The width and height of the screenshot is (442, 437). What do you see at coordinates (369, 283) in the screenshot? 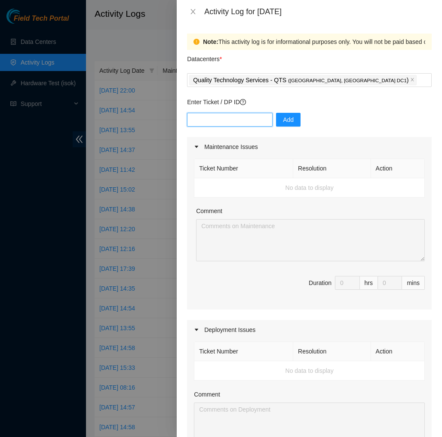
I see `div: hrs` at bounding box center [369, 283].